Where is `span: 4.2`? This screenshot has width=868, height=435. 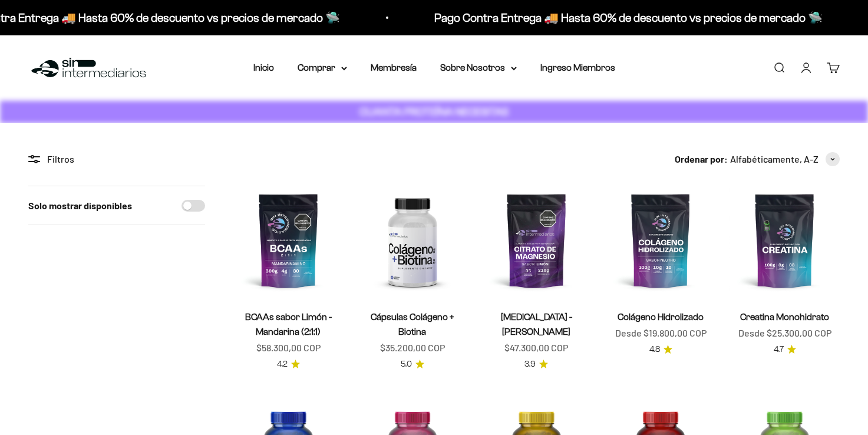
span: 4.2 is located at coordinates (282, 364).